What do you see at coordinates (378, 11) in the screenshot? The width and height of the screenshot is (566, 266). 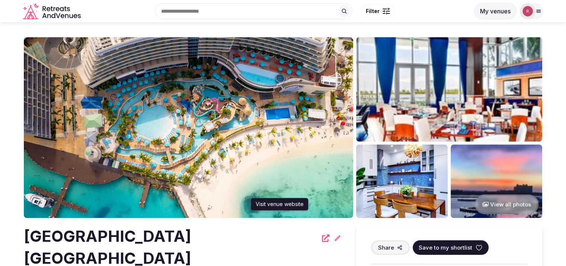 I see `button: Filter` at bounding box center [378, 11].